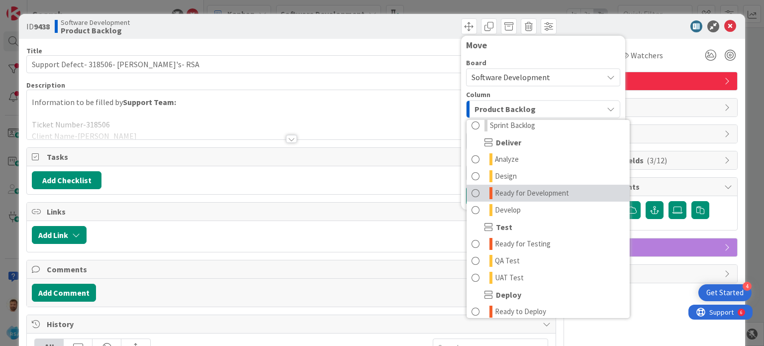 This screenshot has height=346, width=764. What do you see at coordinates (34, 51) in the screenshot?
I see `label: Title` at bounding box center [34, 51].